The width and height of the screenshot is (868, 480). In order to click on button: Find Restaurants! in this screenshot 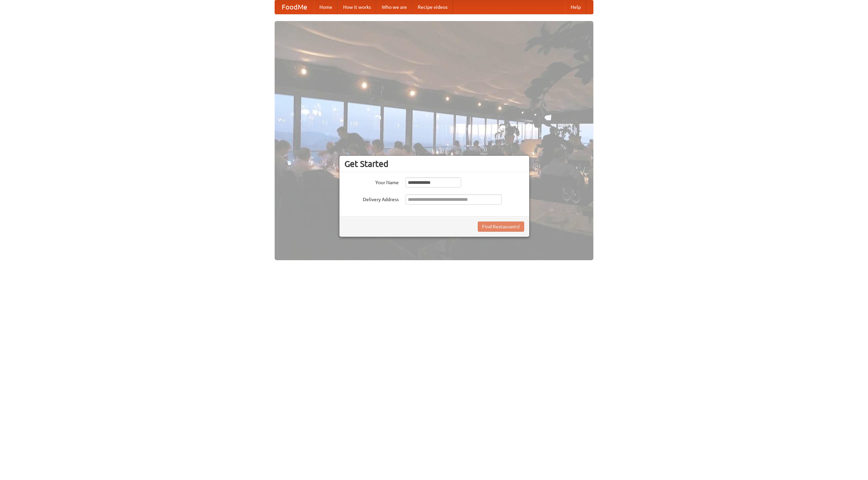, I will do `click(501, 227)`.